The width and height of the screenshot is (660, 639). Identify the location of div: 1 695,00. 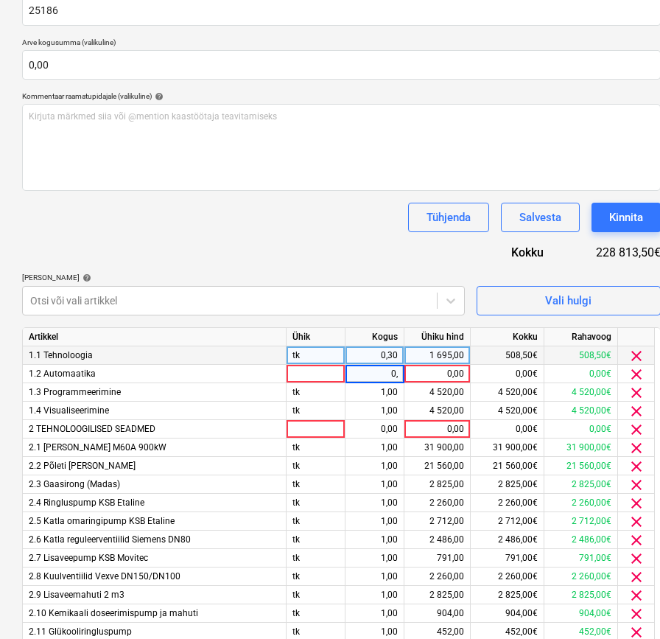
(437, 355).